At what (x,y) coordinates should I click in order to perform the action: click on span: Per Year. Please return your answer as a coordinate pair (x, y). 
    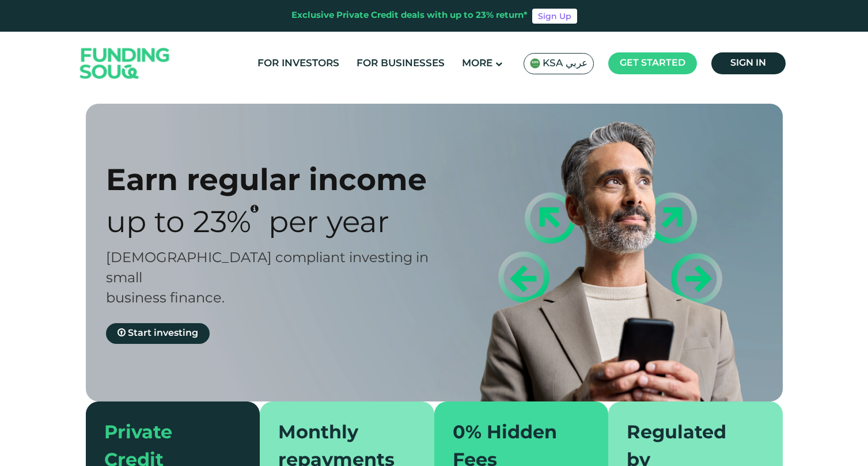
    Looking at the image, I should click on (329, 224).